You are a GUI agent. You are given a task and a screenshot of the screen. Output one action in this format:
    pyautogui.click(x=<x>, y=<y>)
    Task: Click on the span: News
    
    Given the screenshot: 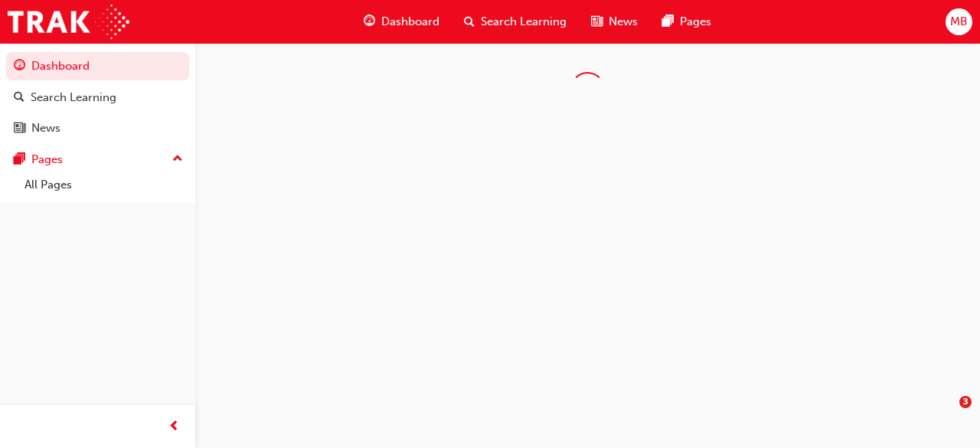 What is the action you would take?
    pyautogui.click(x=623, y=22)
    